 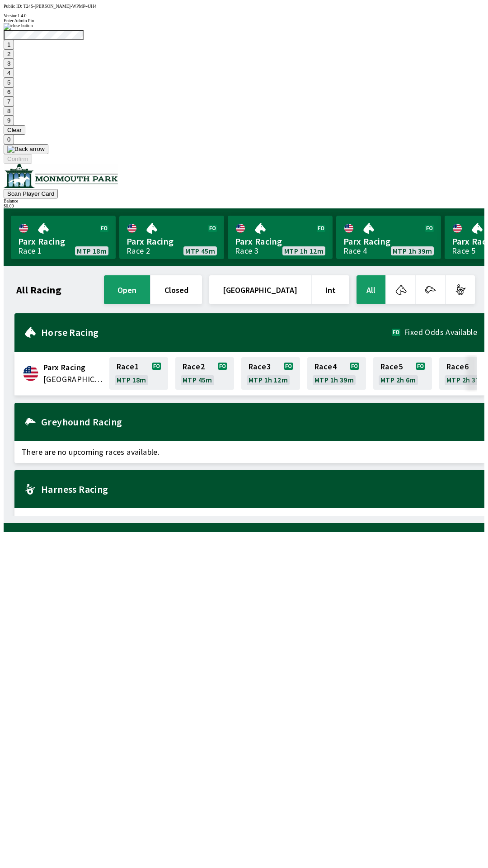 What do you see at coordinates (9, 120) in the screenshot?
I see `button: 9` at bounding box center [9, 120].